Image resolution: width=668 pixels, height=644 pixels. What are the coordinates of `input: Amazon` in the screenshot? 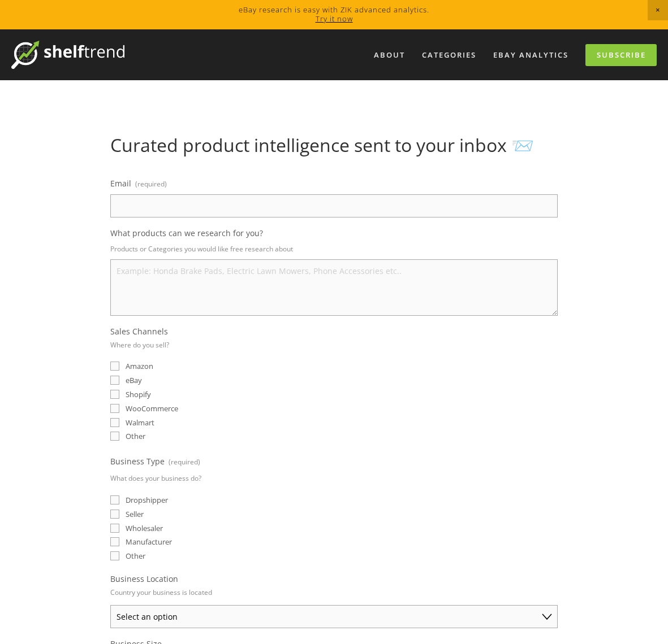 It's located at (115, 366).